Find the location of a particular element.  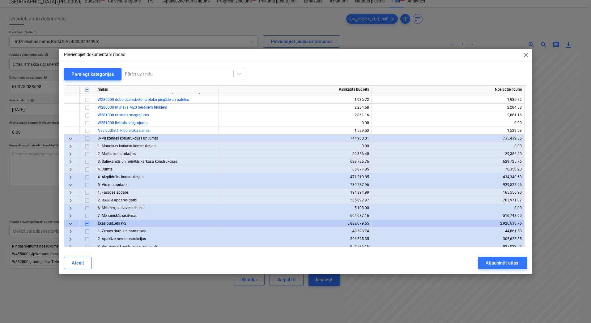

button: Atjaunināt atlasi is located at coordinates (502, 263).